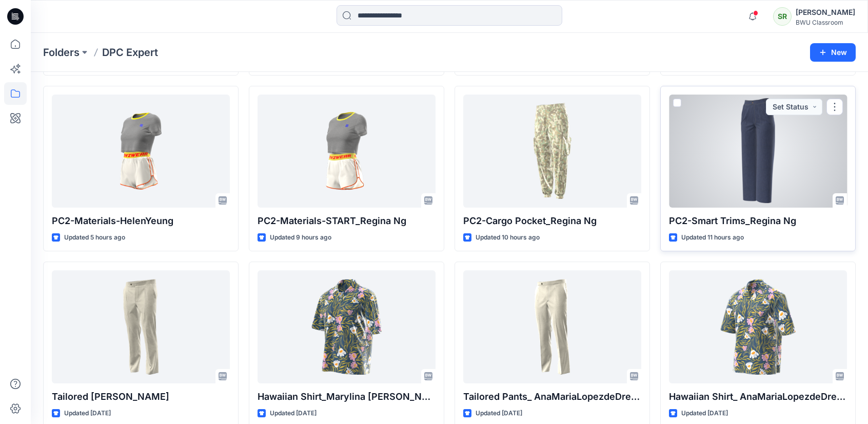 Image resolution: width=868 pixels, height=424 pixels. What do you see at coordinates (552, 221) in the screenshot?
I see `p: PC2-Cargo Pocket_Regina Ng` at bounding box center [552, 221].